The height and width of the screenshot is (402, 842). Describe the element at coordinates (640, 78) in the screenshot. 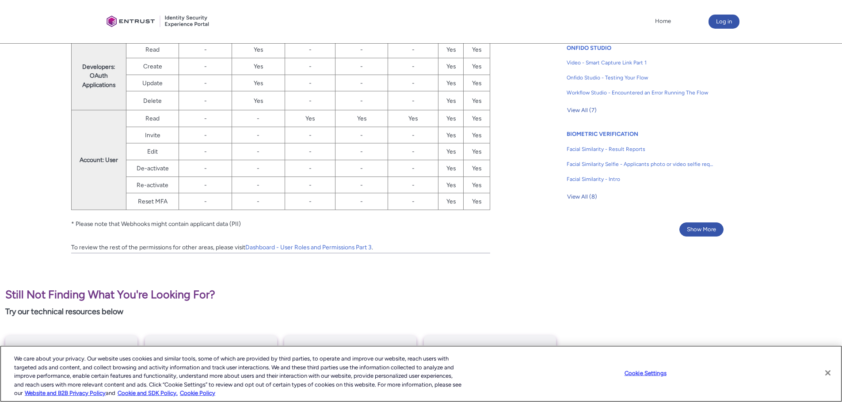

I see `a: Onfido Studio - Testing Your Flow` at that location.